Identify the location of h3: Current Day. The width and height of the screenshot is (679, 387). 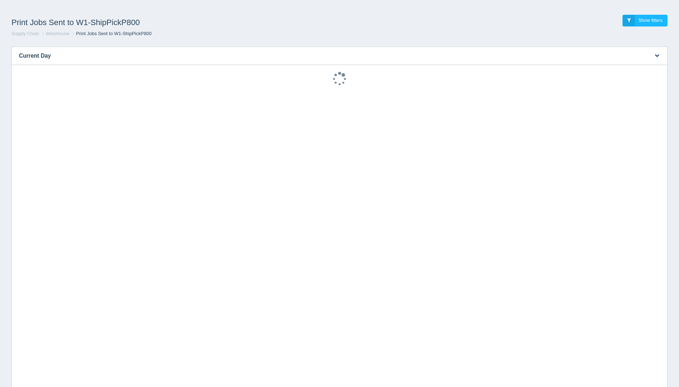
(329, 56).